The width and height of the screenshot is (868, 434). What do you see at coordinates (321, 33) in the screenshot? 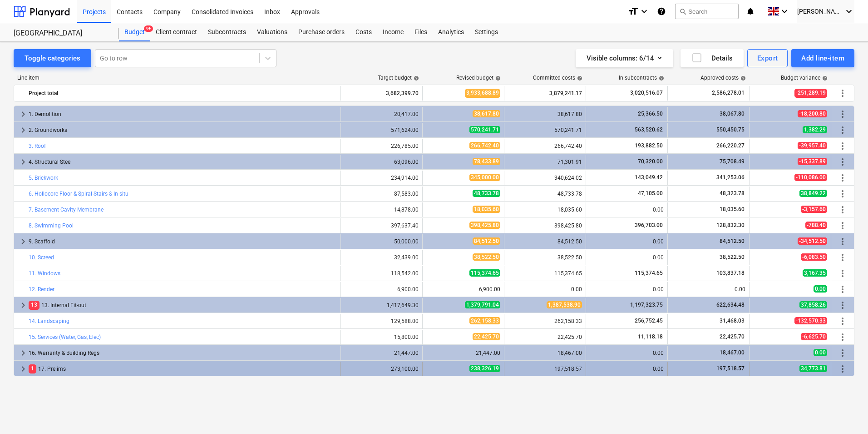
I see `a: Purchase orders` at bounding box center [321, 33].